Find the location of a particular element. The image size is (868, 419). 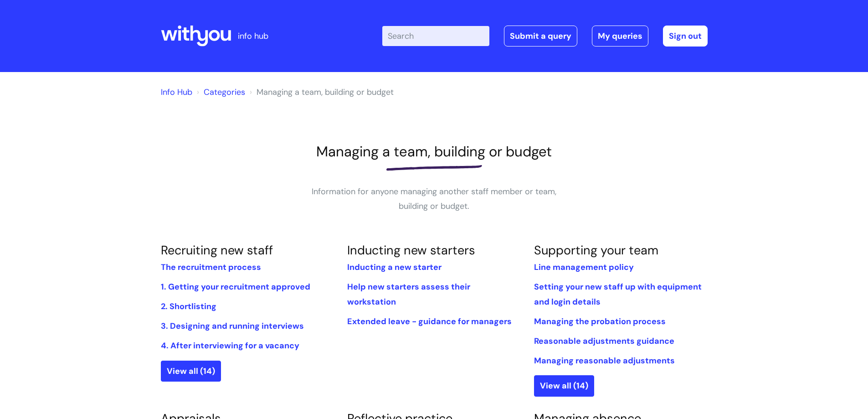

a: 2. Shortlisting is located at coordinates (189, 306).